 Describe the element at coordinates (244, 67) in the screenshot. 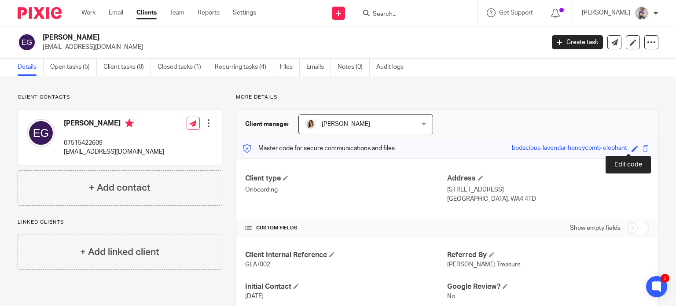

I see `a: Recurring tasks (4)` at that location.